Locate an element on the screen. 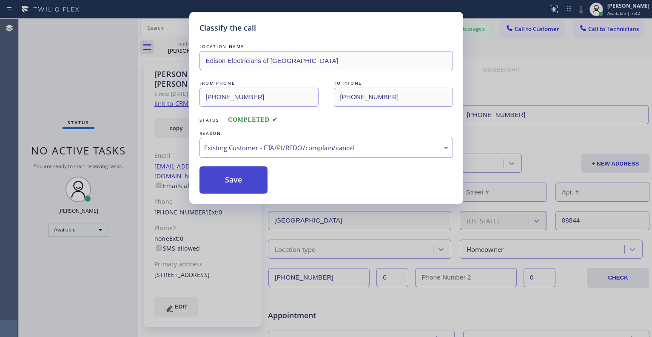  div: TO PHONE is located at coordinates (393, 83).